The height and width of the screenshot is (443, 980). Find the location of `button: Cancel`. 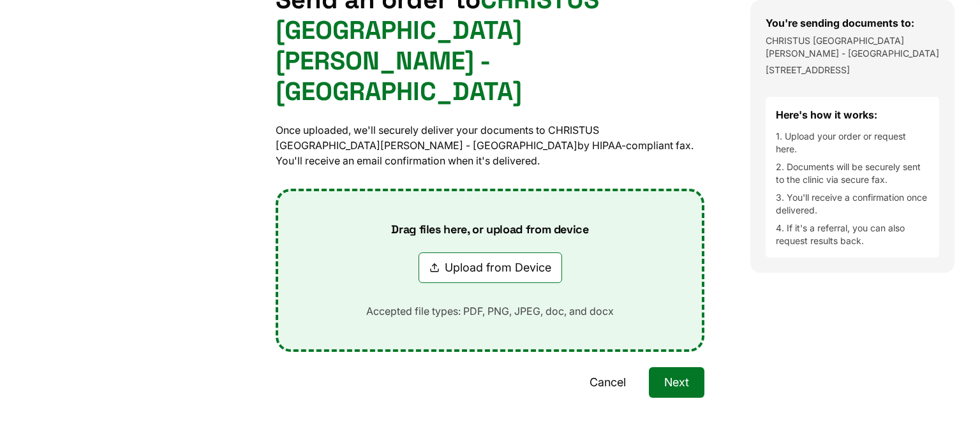

button: Cancel is located at coordinates (607, 383).